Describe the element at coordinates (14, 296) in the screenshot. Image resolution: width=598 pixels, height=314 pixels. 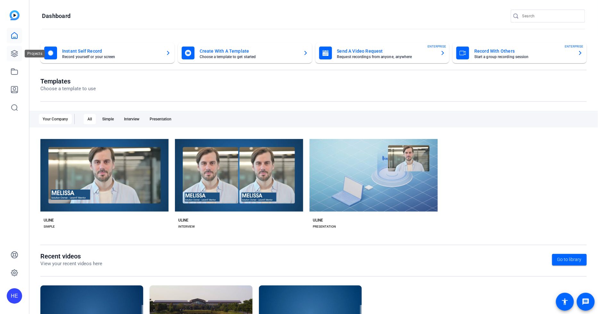
I see `div: HE` at that location.